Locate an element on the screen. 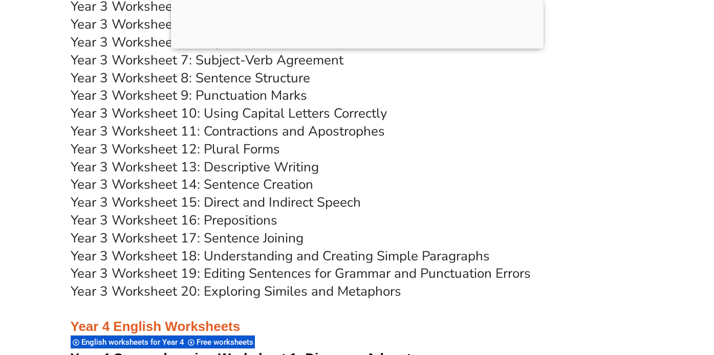  a: Year 3 Worksheet 16: Prepositions is located at coordinates (174, 220).